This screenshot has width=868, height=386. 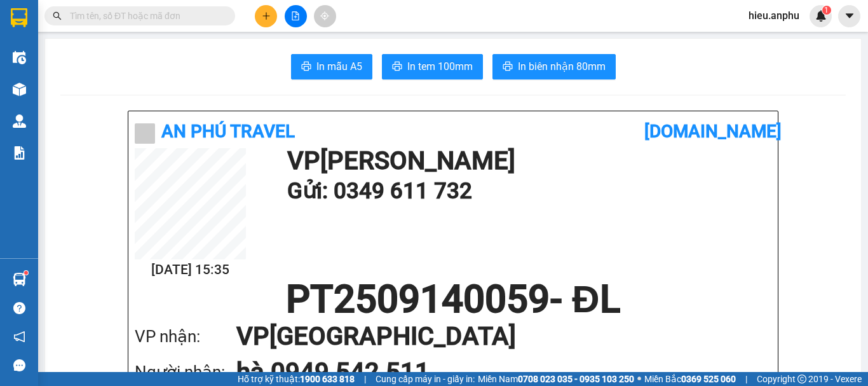 I want to click on span: search, so click(x=57, y=16).